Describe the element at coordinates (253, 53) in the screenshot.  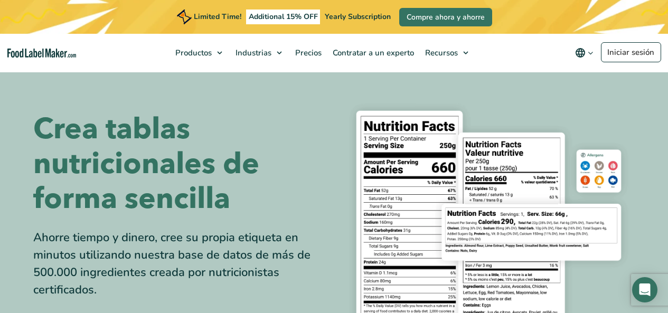
I see `span: Industrias` at that location.